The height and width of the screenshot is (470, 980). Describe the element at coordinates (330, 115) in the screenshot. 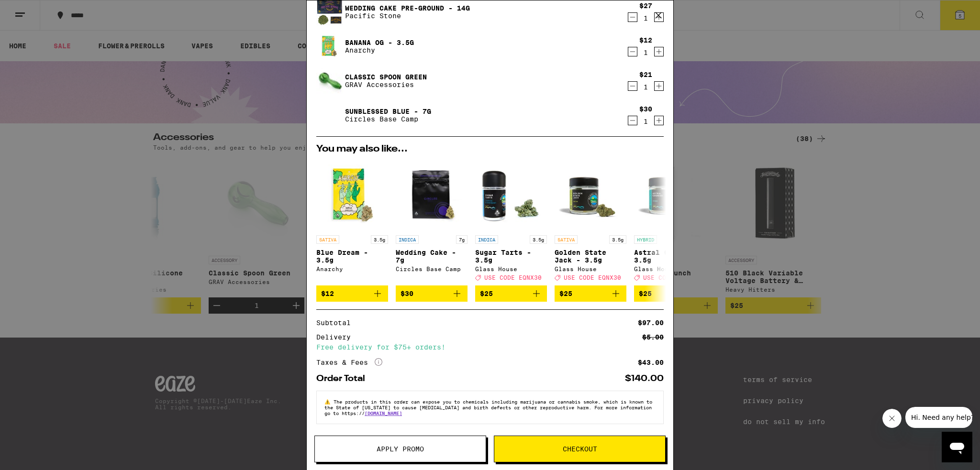

I see `img: Sunblessed Blue - 7g` at that location.